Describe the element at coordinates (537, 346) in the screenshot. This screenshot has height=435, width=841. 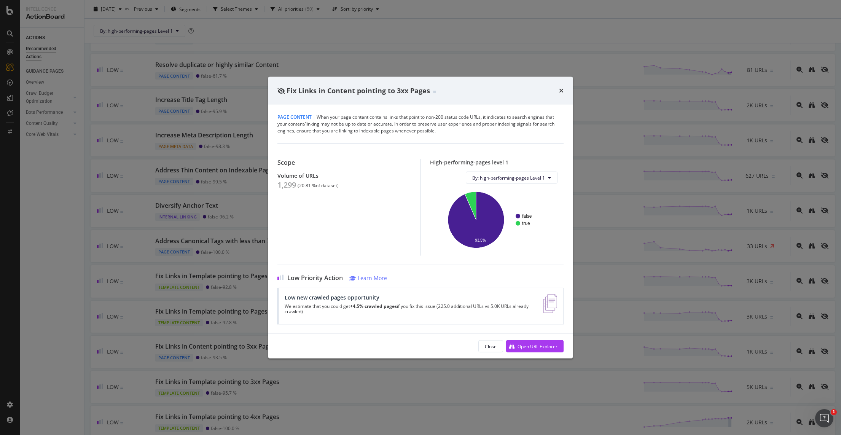
I see `div: Open URL Explorer` at that location.